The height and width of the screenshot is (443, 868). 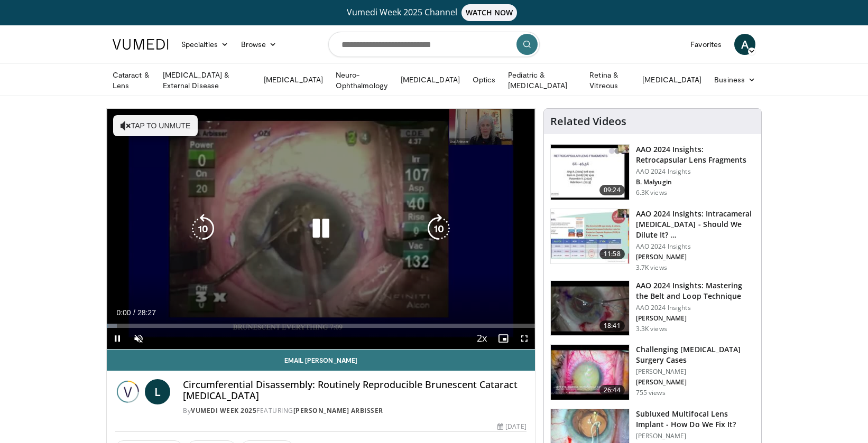 What do you see at coordinates (362, 80) in the screenshot?
I see `a: Neuro-Ophthalmology` at bounding box center [362, 80].